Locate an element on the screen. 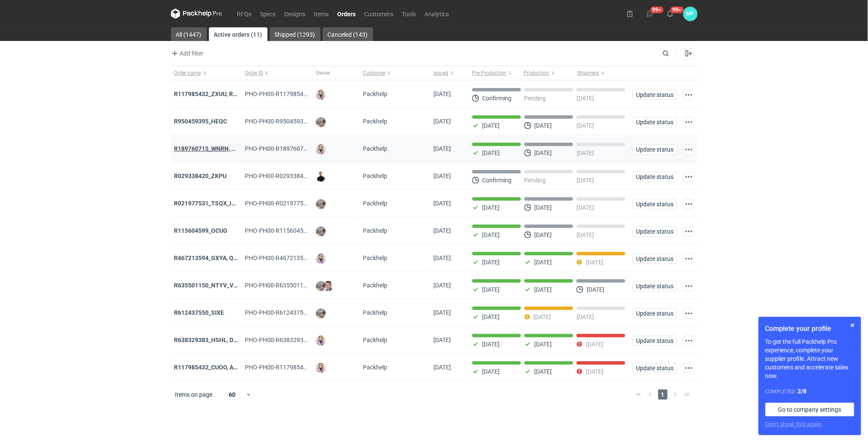 The height and width of the screenshot is (442, 868). strong: R467213594_GXYA, QYSN is located at coordinates (210, 258).